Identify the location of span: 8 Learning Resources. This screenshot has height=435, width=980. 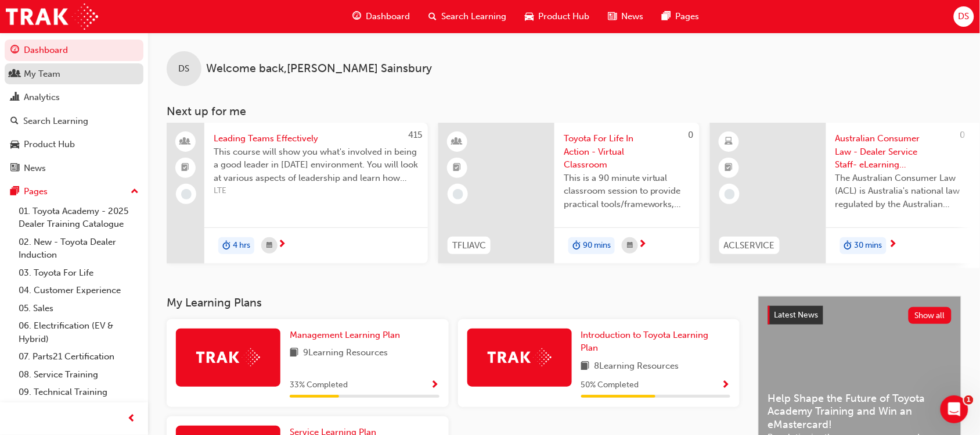
(637, 366).